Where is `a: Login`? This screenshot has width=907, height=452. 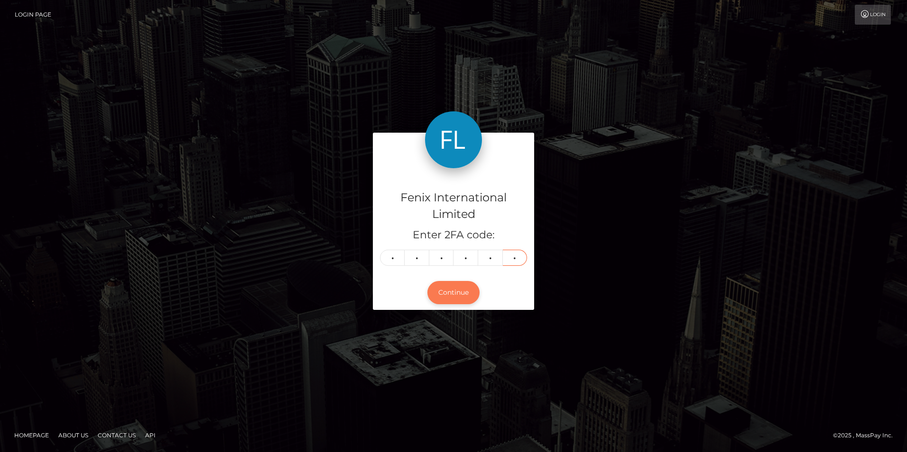
a: Login is located at coordinates (872, 15).